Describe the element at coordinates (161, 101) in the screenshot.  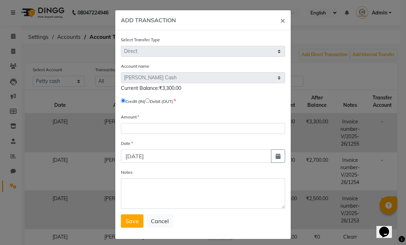
I see `label: Debit (OUT)` at that location.